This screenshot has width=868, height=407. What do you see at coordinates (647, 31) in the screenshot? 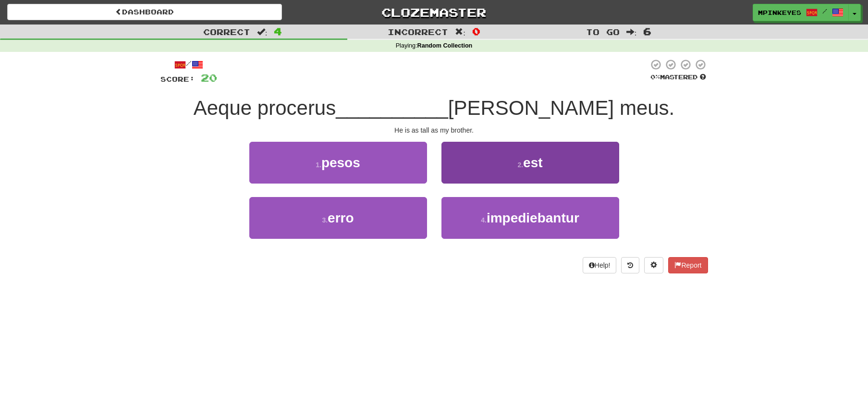
I see `span: 6` at bounding box center [647, 31].